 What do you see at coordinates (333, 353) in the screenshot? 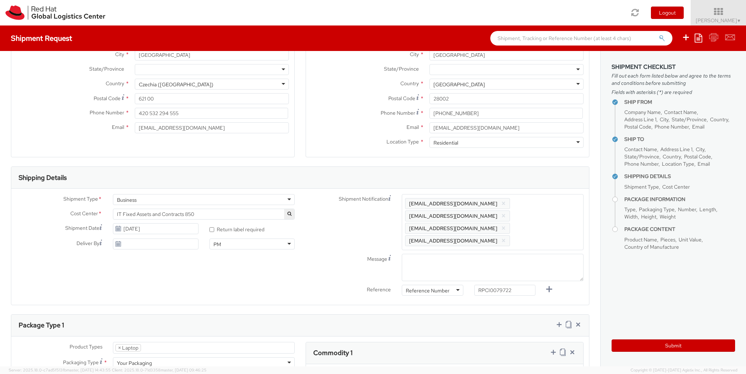
I see `h3: Commodity 1` at bounding box center [333, 353].